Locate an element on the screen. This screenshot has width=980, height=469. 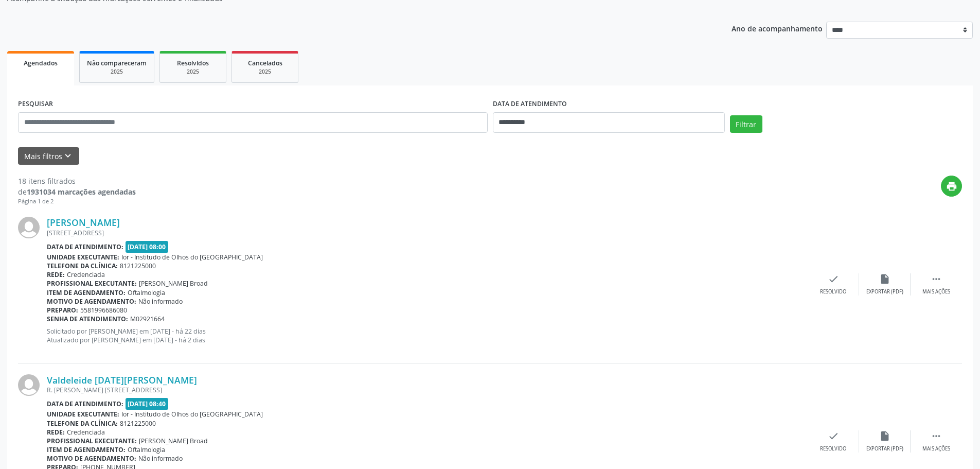
div: de is located at coordinates (76, 191).